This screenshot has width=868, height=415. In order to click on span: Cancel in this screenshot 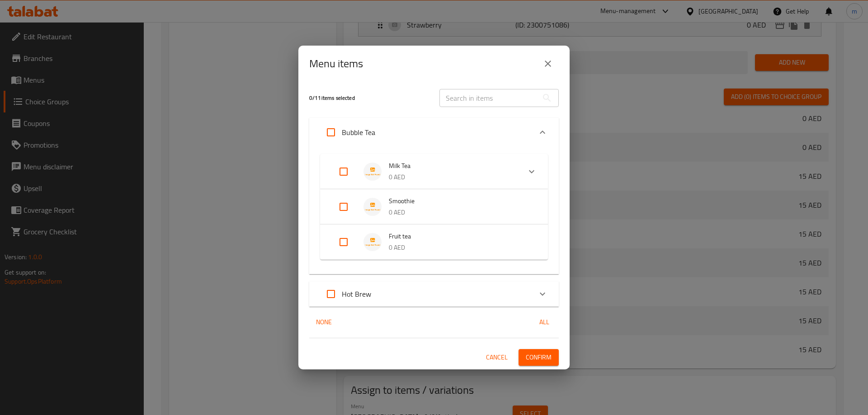, I will do `click(496, 357)`.